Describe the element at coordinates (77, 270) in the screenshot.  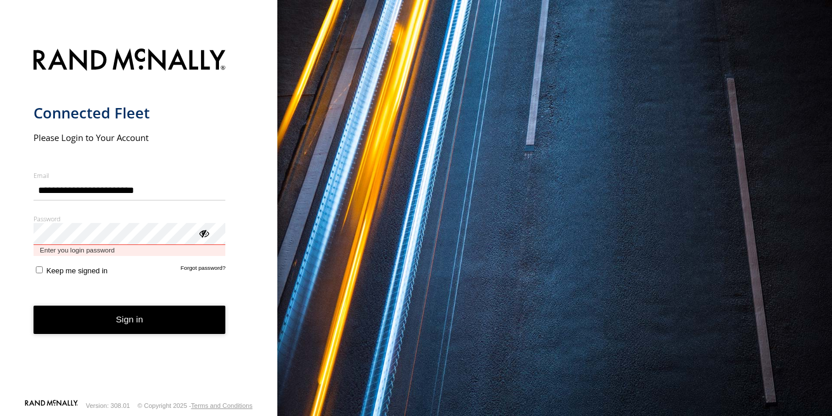
I see `span: Keep me signed in` at that location.